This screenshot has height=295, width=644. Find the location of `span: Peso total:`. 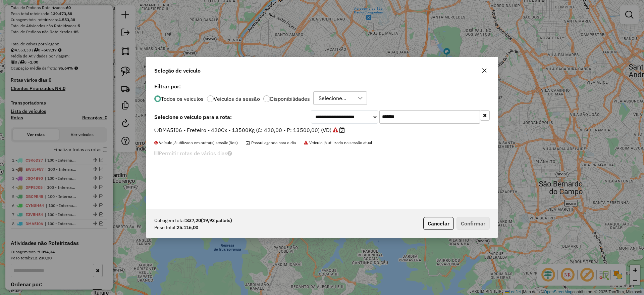

span: Peso total: is located at coordinates (165, 228).